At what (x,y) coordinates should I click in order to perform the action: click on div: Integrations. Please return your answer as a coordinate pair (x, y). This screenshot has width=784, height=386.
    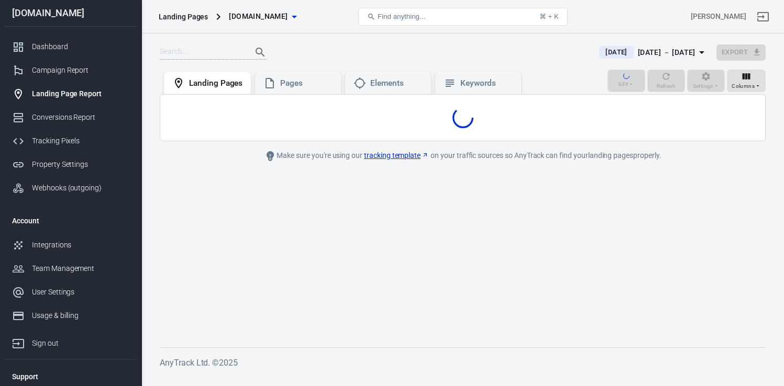
    Looking at the image, I should click on (81, 245).